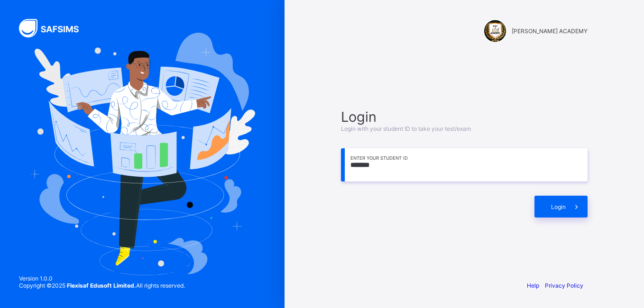  I want to click on span: Login with your student ID to take your test/exam, so click(406, 129).